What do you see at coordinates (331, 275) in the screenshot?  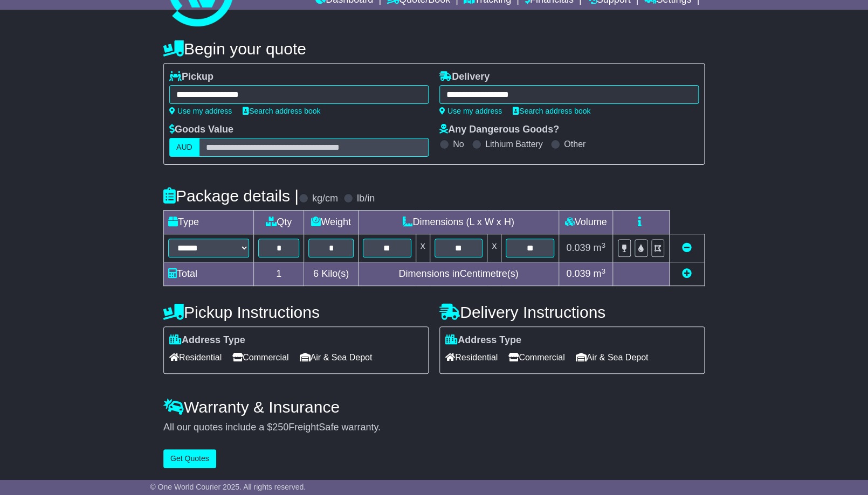 I see `td: Kilo(s)` at bounding box center [331, 275].